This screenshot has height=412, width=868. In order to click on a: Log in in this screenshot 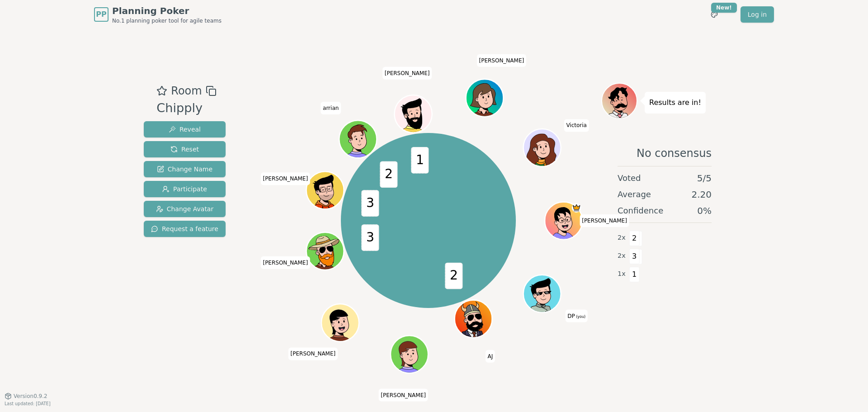, I will do `click(757, 15)`.